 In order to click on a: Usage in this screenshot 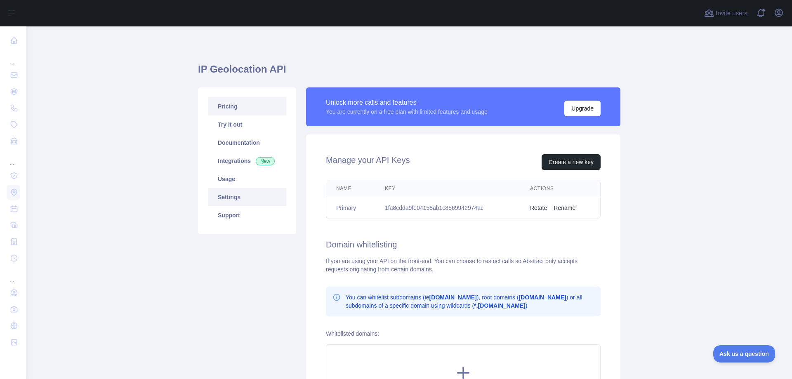, I will do `click(247, 179)`.